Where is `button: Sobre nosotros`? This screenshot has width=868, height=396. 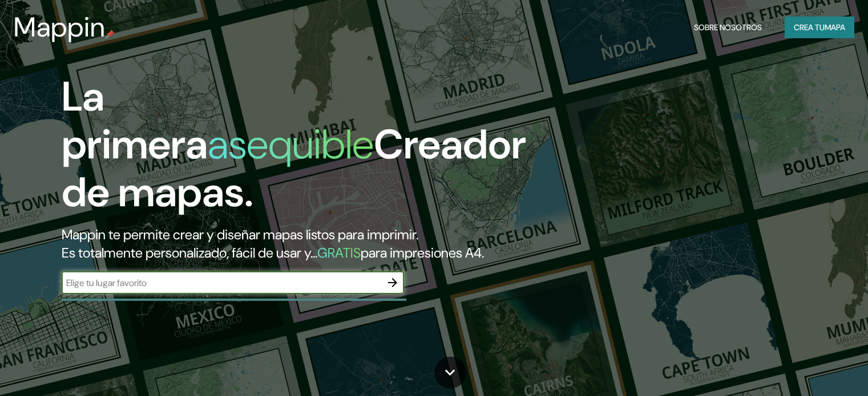 button: Sobre nosotros is located at coordinates (728, 27).